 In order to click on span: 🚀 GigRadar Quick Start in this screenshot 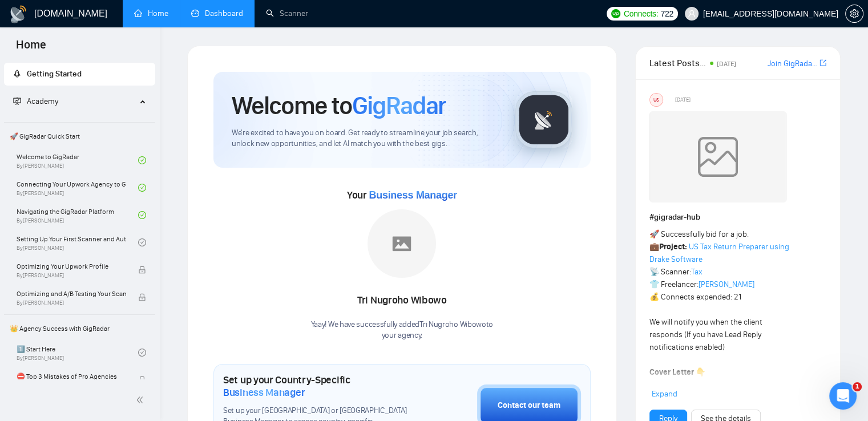, I will do `click(79, 136)`.